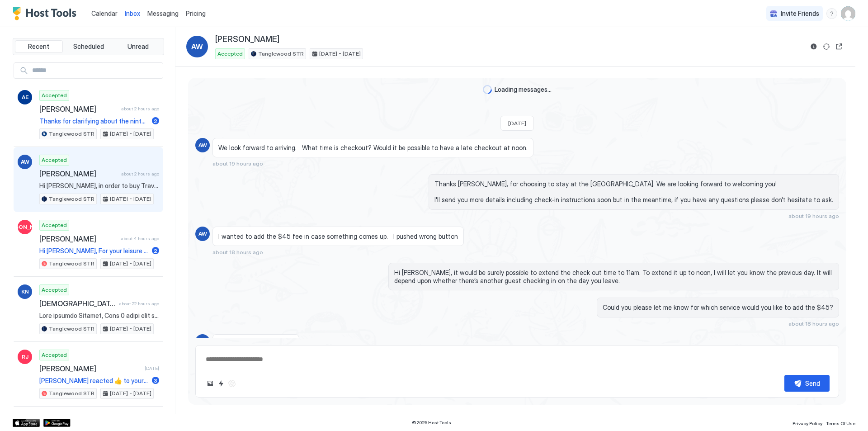 This screenshot has height=431, width=868. Describe the element at coordinates (132, 13) in the screenshot. I see `span: Inbox` at that location.